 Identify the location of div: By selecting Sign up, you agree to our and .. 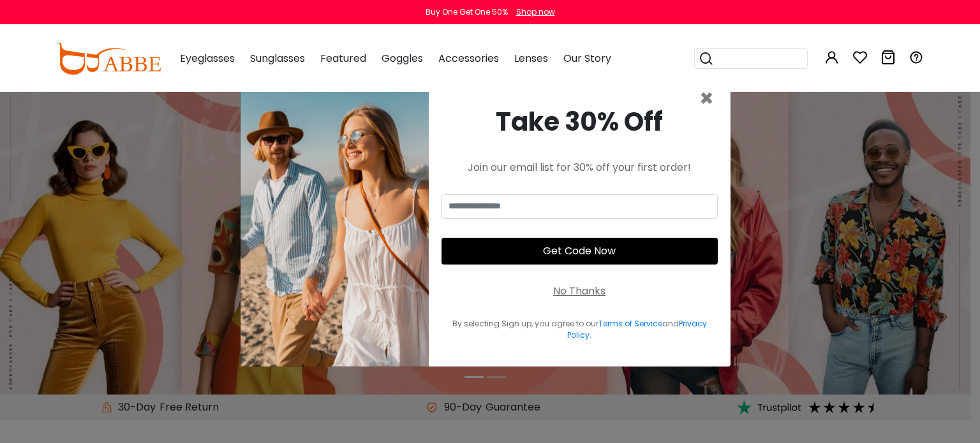
(579, 330).